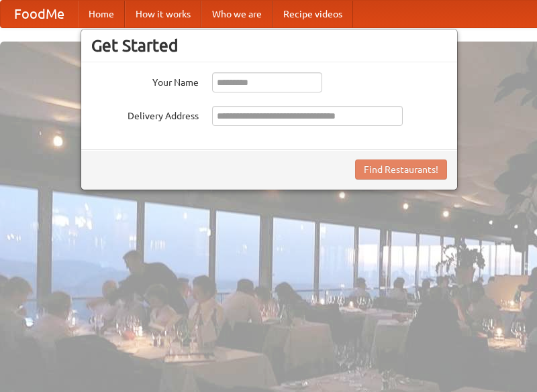 This screenshot has height=392, width=537. What do you see at coordinates (237, 14) in the screenshot?
I see `a: Who we are` at bounding box center [237, 14].